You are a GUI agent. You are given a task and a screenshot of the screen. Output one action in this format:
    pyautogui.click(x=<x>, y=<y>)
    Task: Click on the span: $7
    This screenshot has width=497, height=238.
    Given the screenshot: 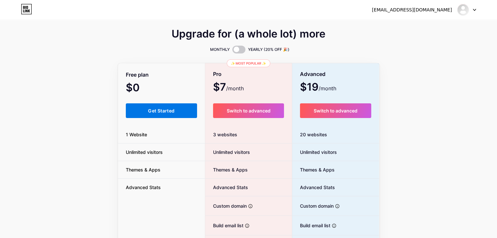 What is the action you would take?
    pyautogui.click(x=228, y=88)
    